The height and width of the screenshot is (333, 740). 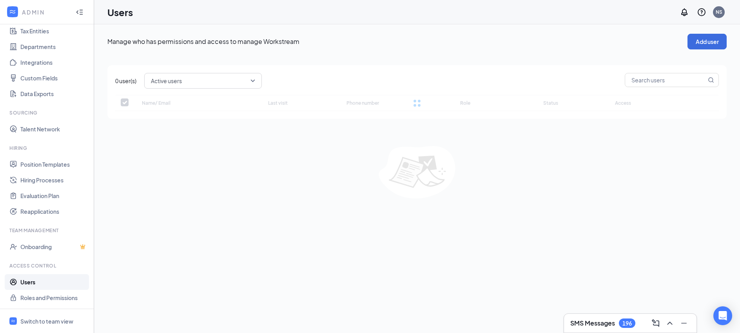 I want to click on a: Integrations, so click(x=54, y=62).